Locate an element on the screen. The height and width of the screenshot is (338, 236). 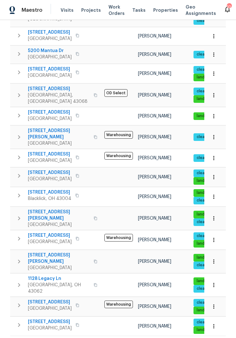
span: Maestro is located at coordinates (32, 10).